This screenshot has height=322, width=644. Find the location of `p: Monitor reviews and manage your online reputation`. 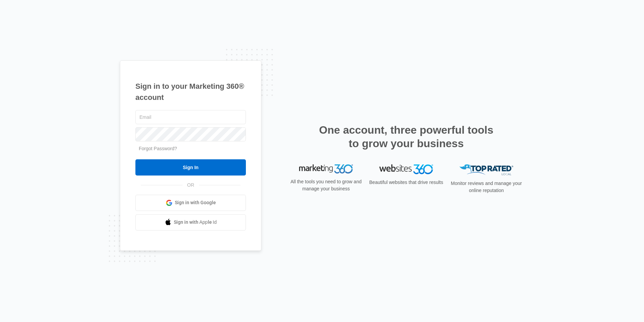

p: Monitor reviews and manage your online reputation is located at coordinates (487, 187).